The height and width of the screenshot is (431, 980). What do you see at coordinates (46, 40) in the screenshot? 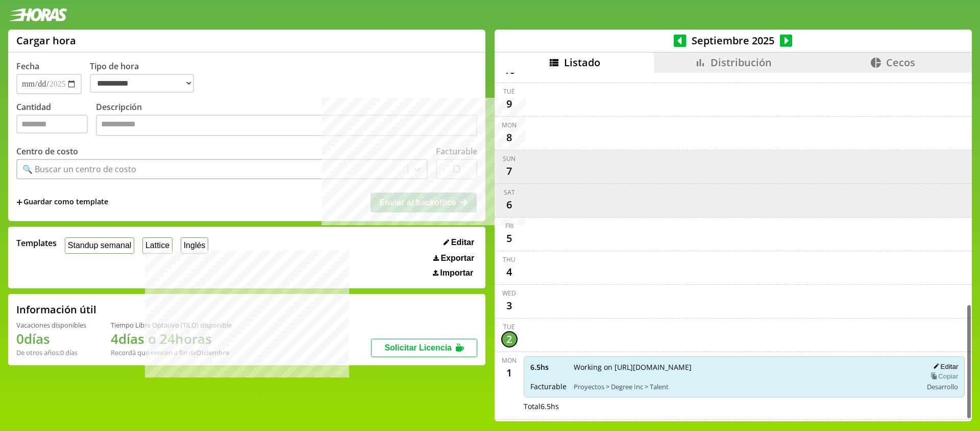
I see `h1: Cargar hora` at bounding box center [46, 40].